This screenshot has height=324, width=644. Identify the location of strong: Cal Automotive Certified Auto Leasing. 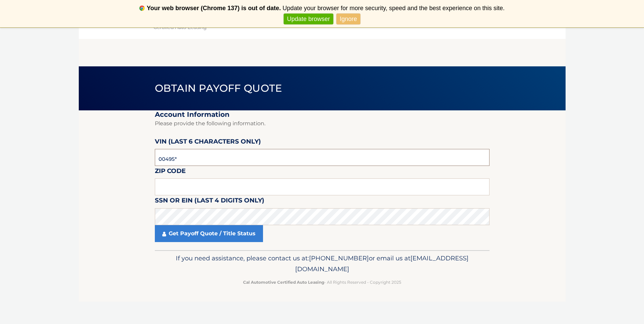
(284, 282).